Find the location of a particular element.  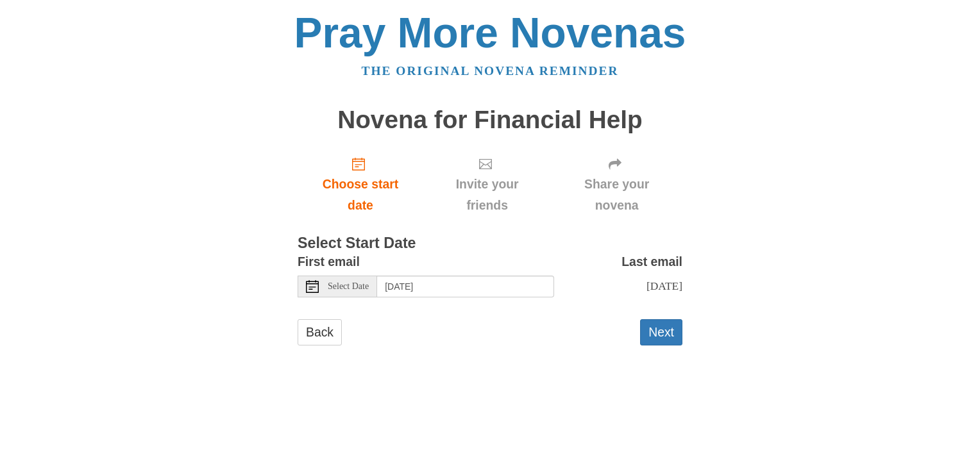

a: The original novena reminder is located at coordinates (490, 70).